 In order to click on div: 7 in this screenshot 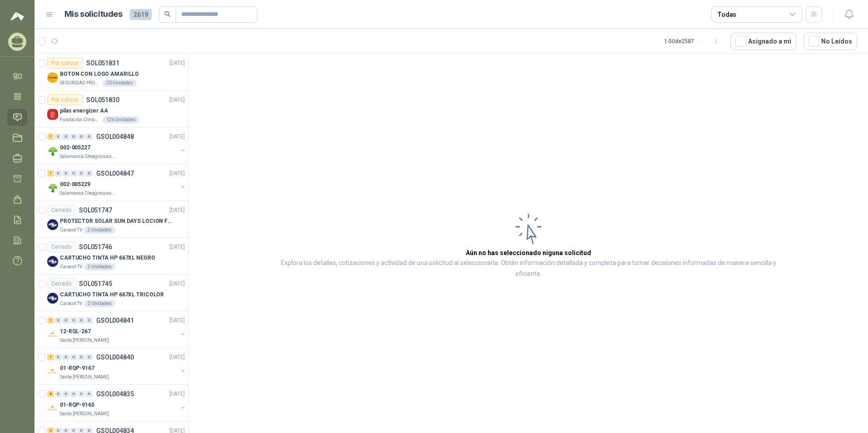, I will do `click(50, 357)`.